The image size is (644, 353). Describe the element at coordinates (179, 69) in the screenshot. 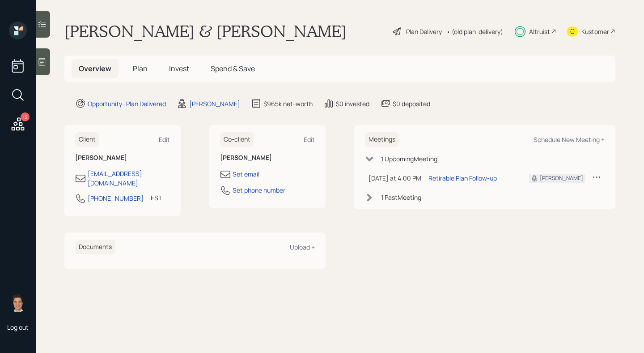

I see `span: Invest` at that location.